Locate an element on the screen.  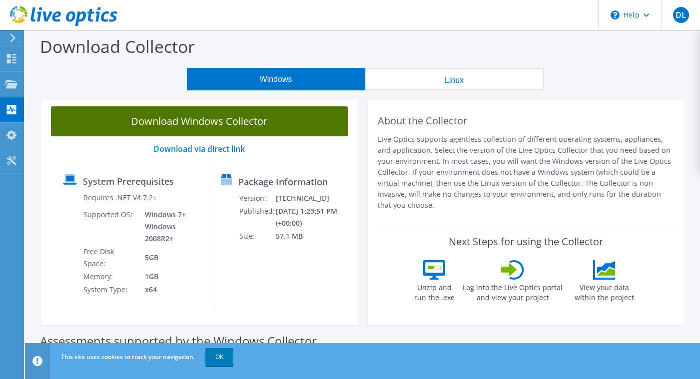
td: 57.1 MB is located at coordinates (314, 236).